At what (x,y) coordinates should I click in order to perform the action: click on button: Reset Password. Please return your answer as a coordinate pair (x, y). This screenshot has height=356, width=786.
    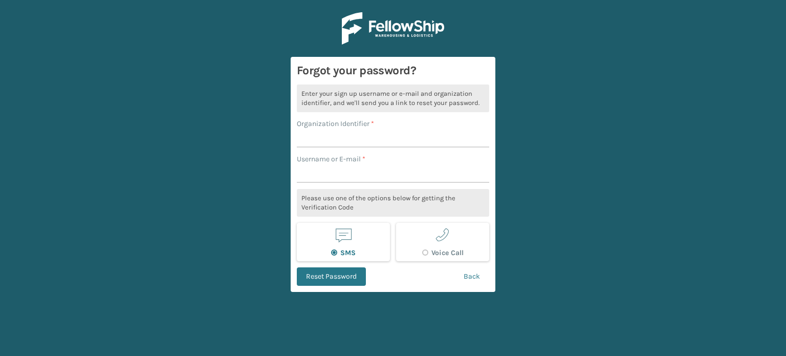
    Looking at the image, I should click on (331, 276).